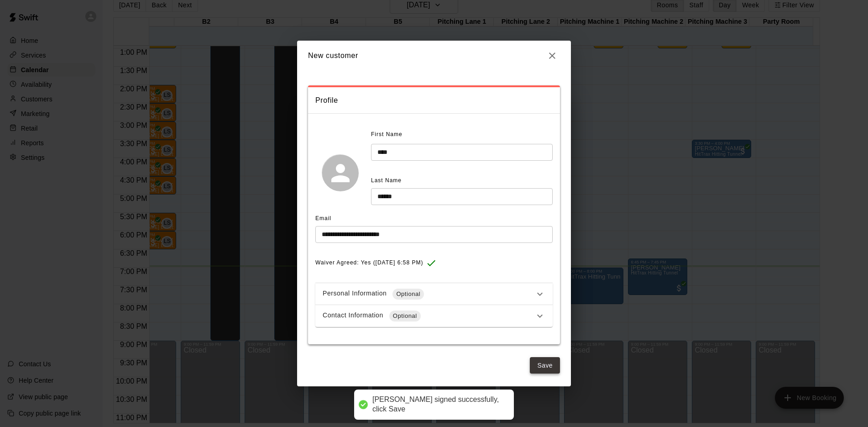  What do you see at coordinates (386, 180) in the screenshot?
I see `span: Last Name` at bounding box center [386, 180].